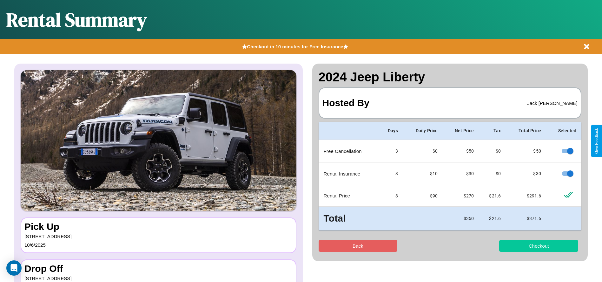 The image size is (602, 282). What do you see at coordinates (461, 131) in the screenshot?
I see `th: Net Price` at bounding box center [461, 131].